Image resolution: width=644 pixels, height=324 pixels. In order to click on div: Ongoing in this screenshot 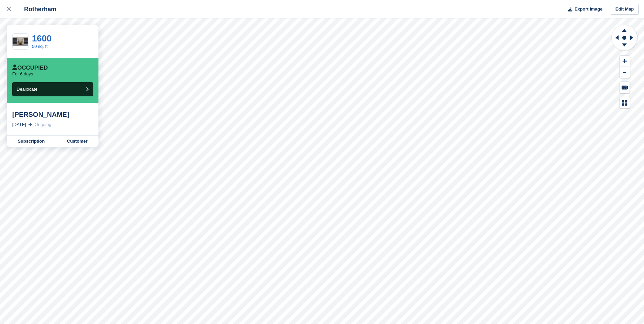, I will do `click(43, 124)`.